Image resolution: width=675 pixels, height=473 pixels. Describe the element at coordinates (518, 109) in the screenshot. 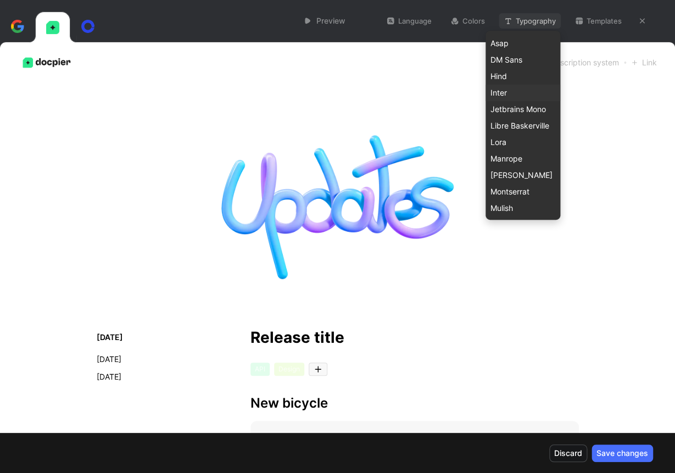

I see `span: Jetbrains Mono` at that location.